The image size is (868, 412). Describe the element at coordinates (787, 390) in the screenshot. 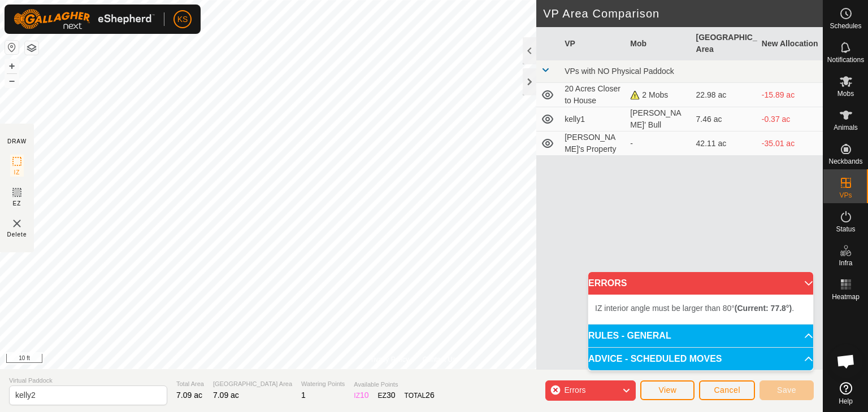

I see `span: Save` at that location.